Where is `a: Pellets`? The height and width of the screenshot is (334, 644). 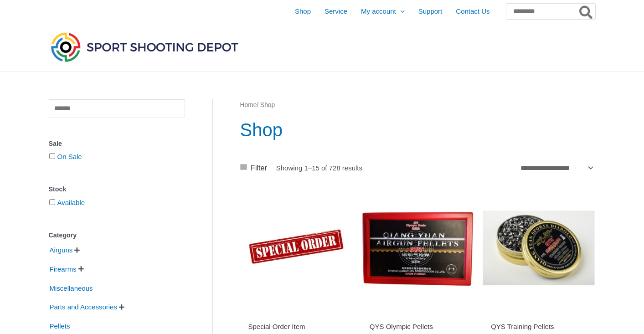 a: Pellets is located at coordinates (59, 325).